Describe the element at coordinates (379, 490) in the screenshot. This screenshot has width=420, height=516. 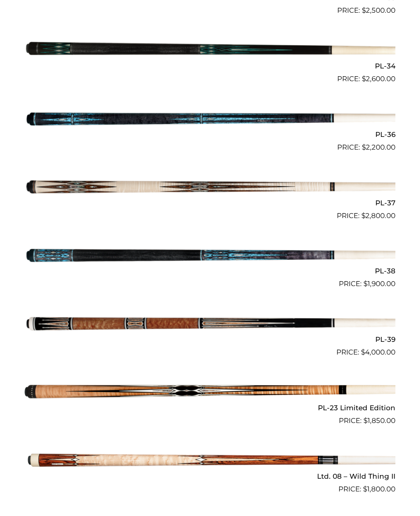
I see `bdi: 1,800.00` at that location.